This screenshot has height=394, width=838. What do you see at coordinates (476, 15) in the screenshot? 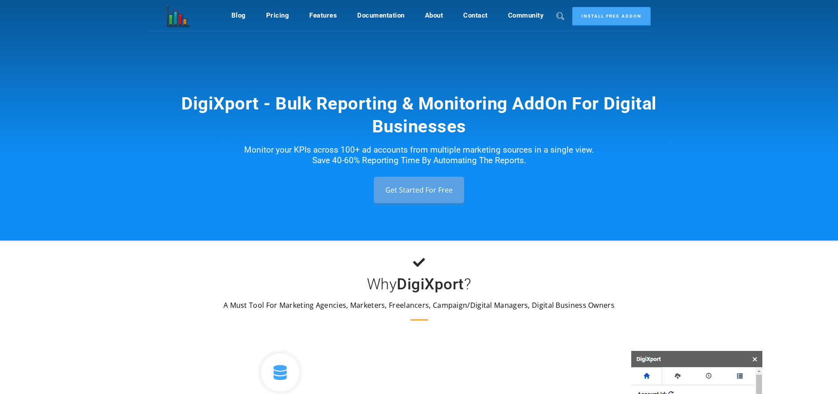
I see `a: Contact` at bounding box center [476, 15].